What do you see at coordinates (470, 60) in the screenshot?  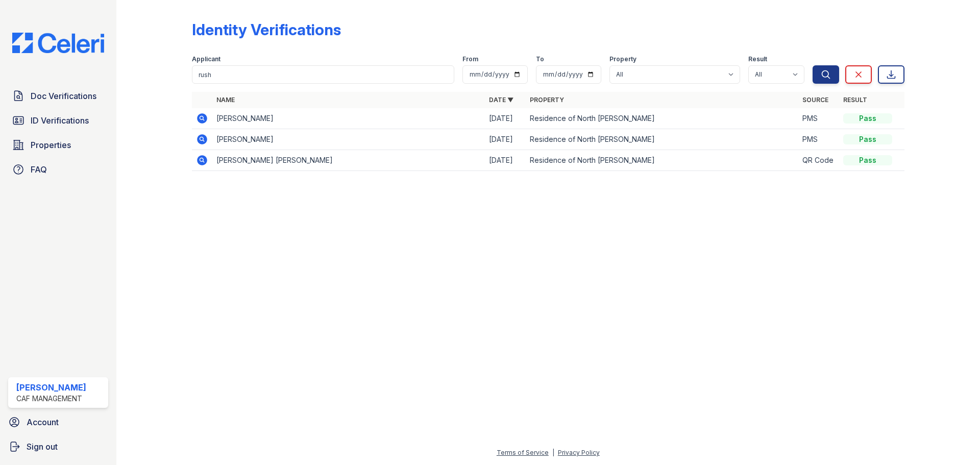 I see `label: From` at bounding box center [470, 60].